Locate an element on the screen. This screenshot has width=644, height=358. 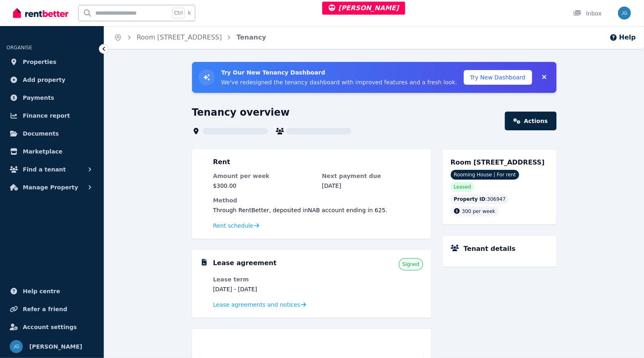
span: Rooming House | For rent is located at coordinates (485, 174).